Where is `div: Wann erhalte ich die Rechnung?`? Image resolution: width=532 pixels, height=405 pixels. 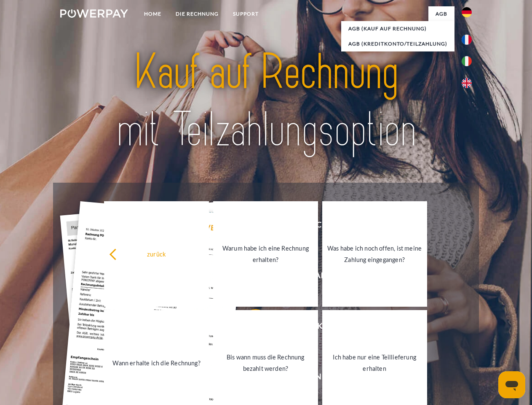
div: Wann erhalte ich die Rechnung? is located at coordinates (156, 362).